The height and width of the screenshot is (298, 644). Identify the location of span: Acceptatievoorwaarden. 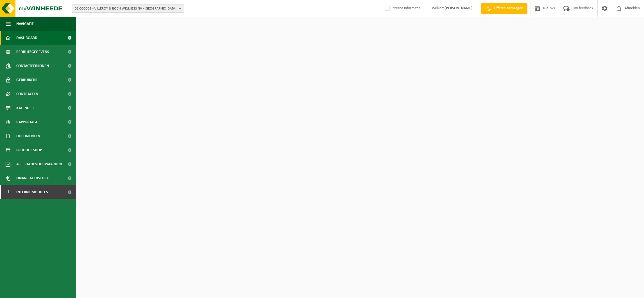
(39, 164).